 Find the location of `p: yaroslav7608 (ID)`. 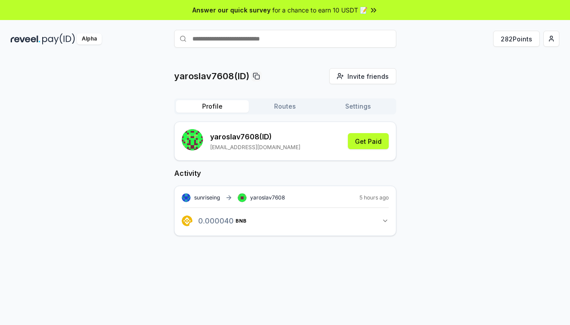

p: yaroslav7608 (ID) is located at coordinates (255, 136).